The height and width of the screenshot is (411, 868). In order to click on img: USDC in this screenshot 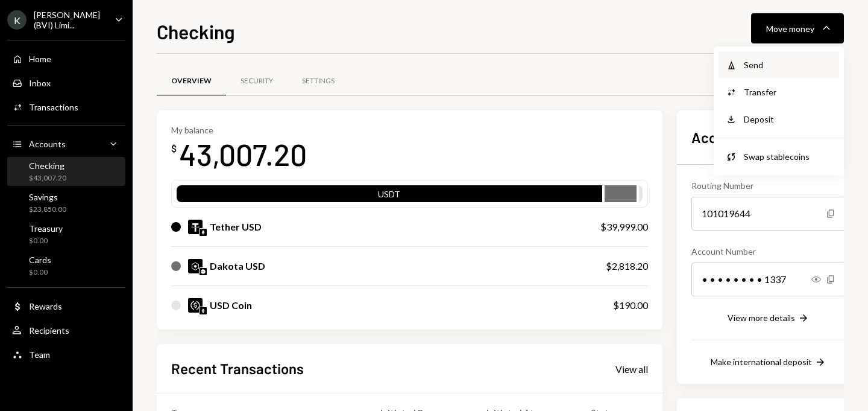, I will do `click(195, 306)`.